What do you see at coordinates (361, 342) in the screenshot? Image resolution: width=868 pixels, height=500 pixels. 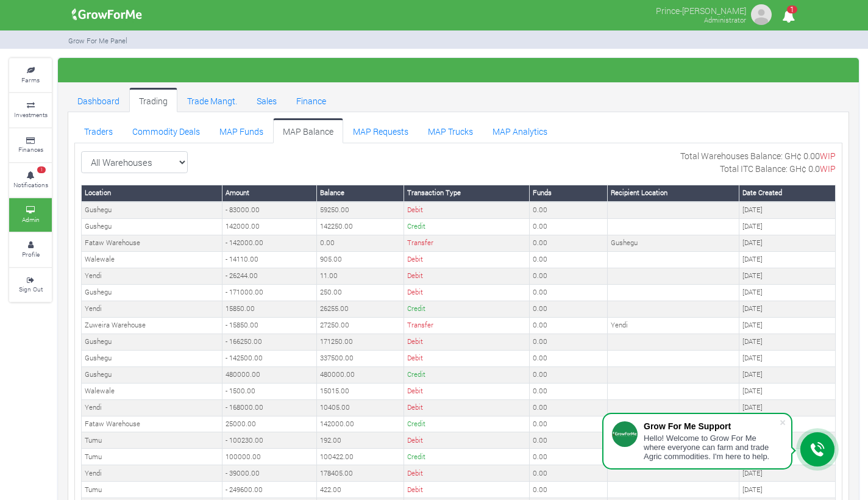 I see `td: 171250.00` at bounding box center [361, 342].